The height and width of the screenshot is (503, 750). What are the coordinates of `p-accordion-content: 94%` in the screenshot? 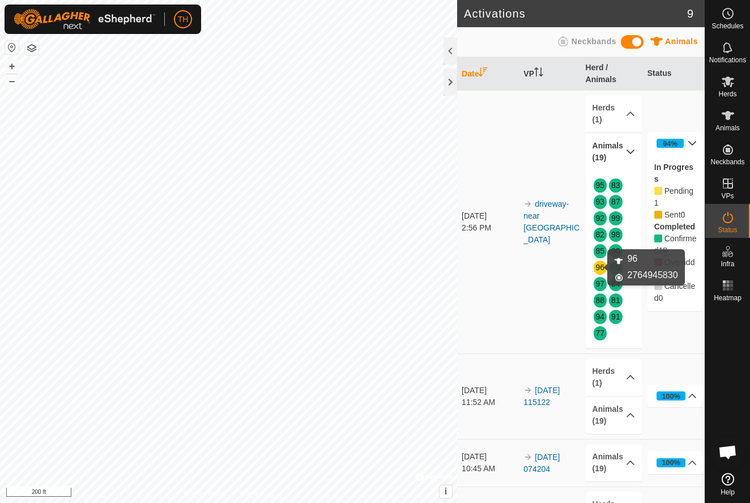 It's located at (676, 233).